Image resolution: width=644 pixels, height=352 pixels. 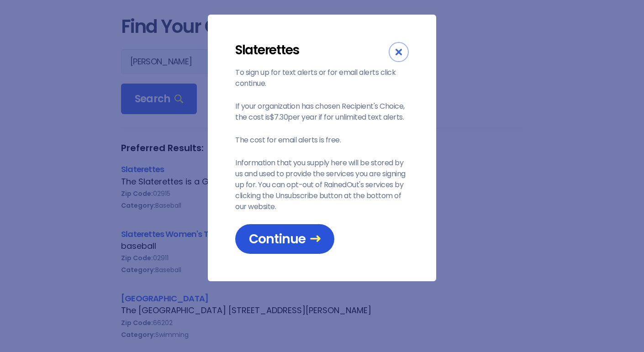 I want to click on span: Continue, so click(x=285, y=239).